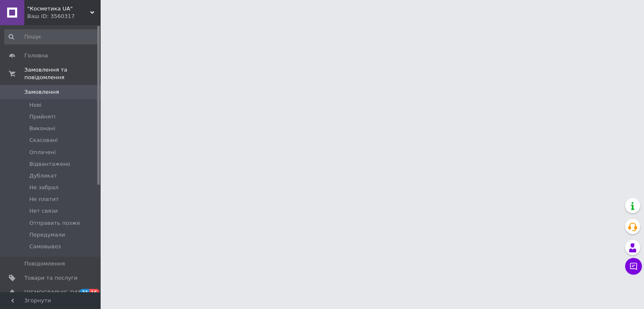  I want to click on input: Пошук, so click(51, 37).